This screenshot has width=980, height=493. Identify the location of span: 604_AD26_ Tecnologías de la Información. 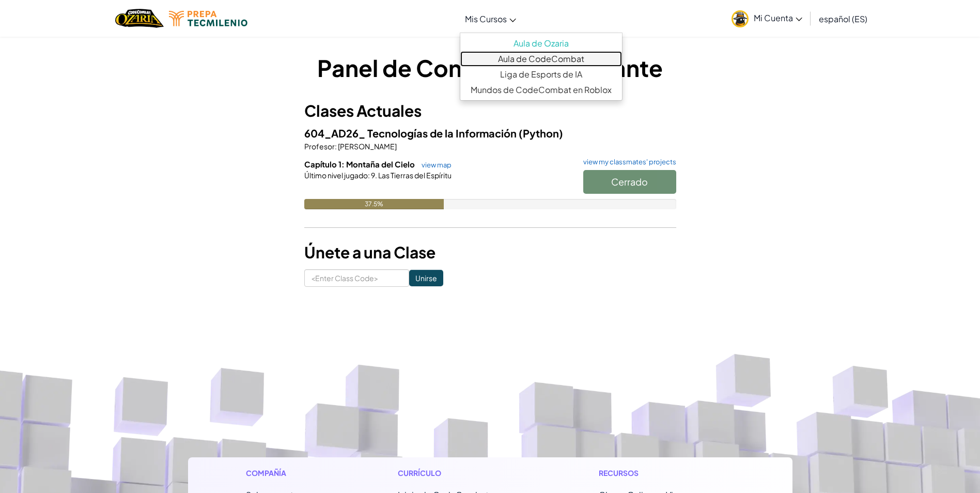
(411, 133).